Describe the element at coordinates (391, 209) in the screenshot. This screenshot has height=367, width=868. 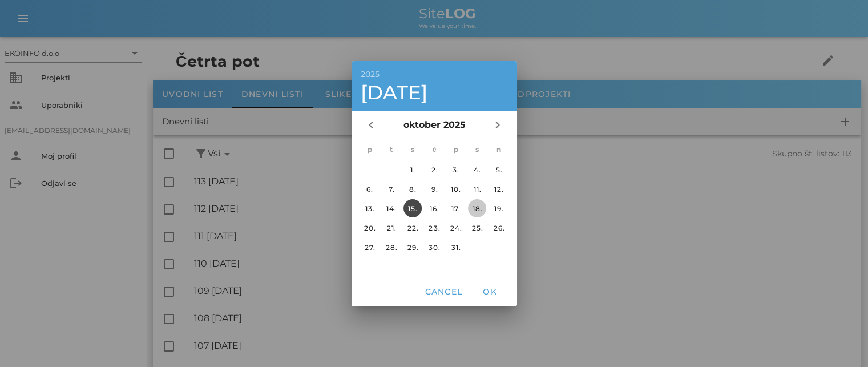
I see `button: 14.` at that location.